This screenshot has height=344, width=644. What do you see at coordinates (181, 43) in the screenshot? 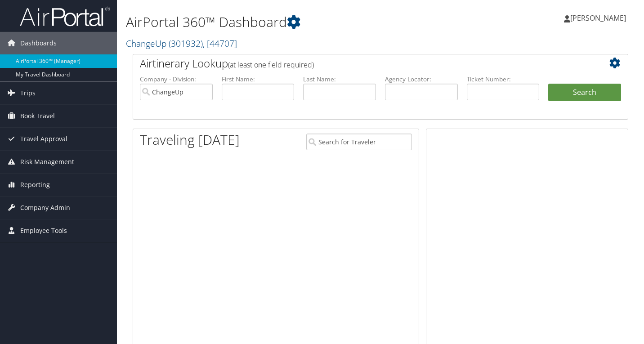
I see `a: ChangeUp` at bounding box center [181, 43].